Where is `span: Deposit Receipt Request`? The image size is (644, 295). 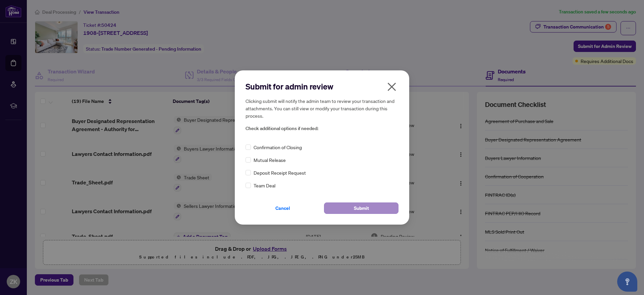 span: Deposit Receipt Request is located at coordinates (280, 173).